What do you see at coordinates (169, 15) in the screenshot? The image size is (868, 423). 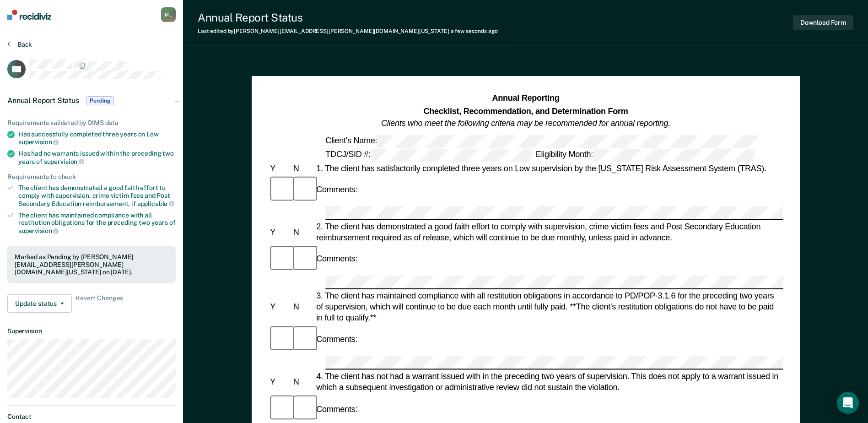 I see `button: ML` at bounding box center [169, 15].